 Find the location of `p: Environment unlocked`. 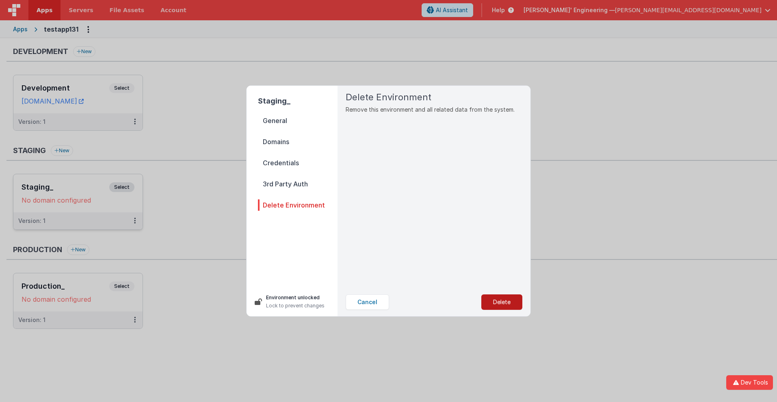

p: Environment unlocked is located at coordinates (295, 298).